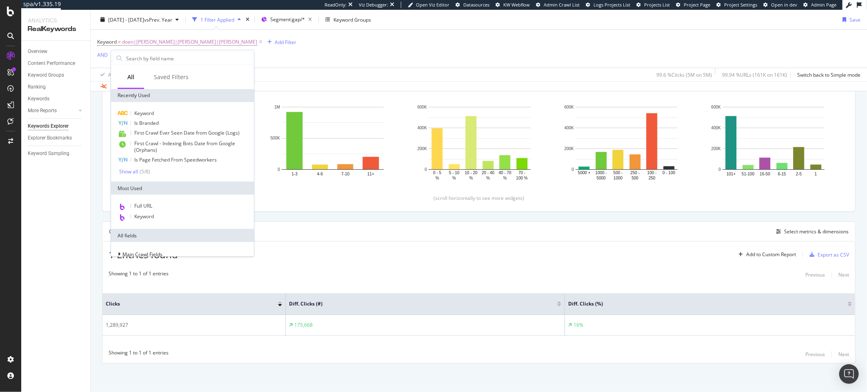 The image size is (867, 392). I want to click on text: 1, so click(816, 174).